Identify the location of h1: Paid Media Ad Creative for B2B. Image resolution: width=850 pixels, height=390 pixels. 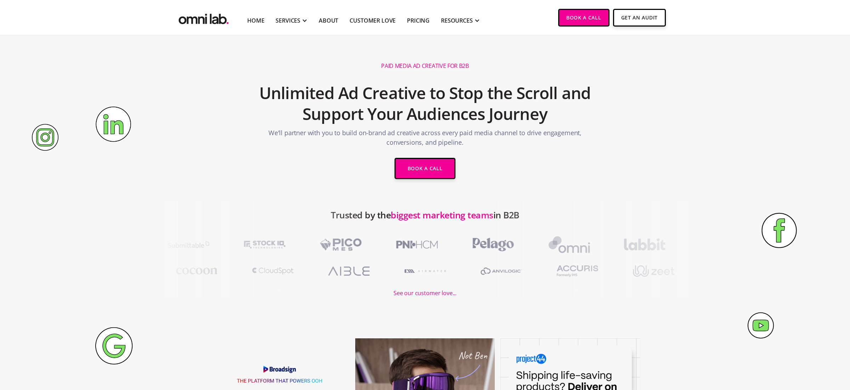
(425, 66).